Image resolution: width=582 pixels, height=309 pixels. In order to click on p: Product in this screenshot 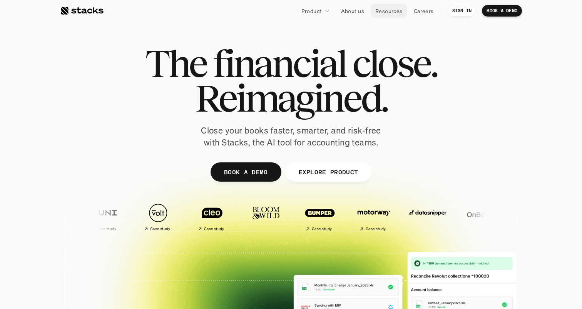, I will do `click(311, 11)`.